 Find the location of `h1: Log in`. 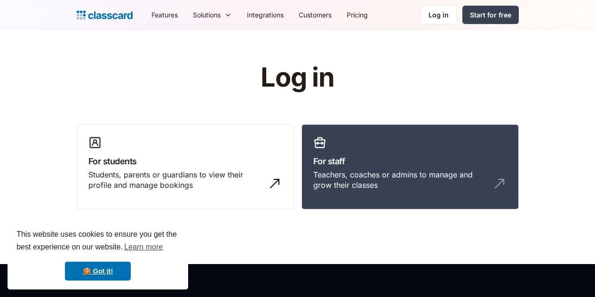

h1: Log in is located at coordinates (298, 78).